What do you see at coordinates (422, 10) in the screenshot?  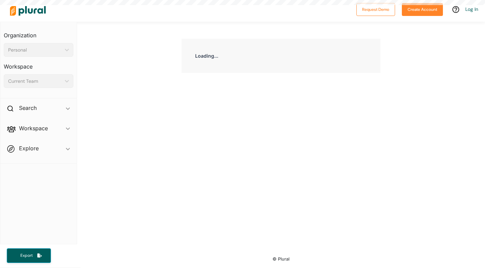 I see `button: Create Account` at bounding box center [422, 10].